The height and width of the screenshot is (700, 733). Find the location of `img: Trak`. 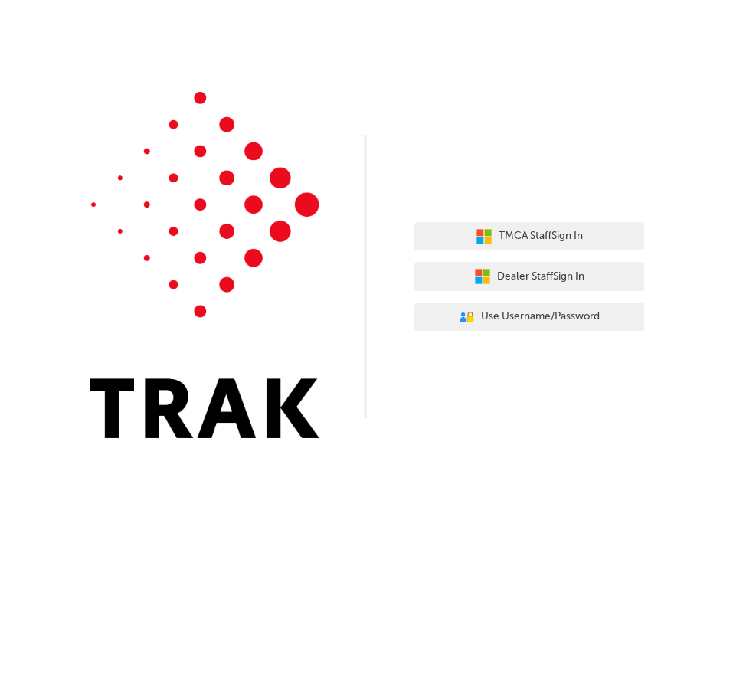

img: Trak is located at coordinates (205, 265).